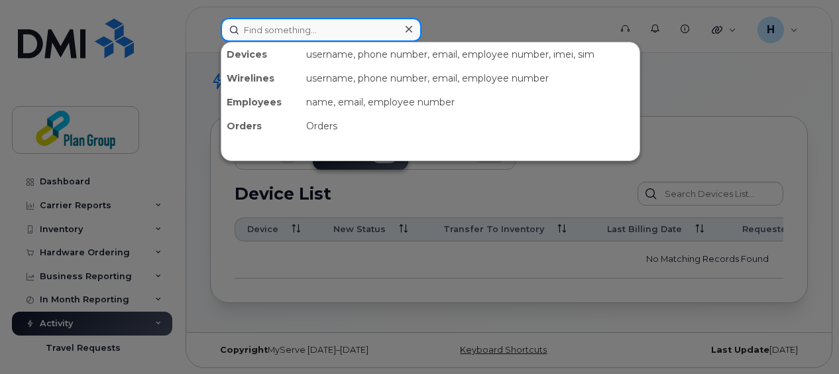 This screenshot has height=374, width=839. Describe the element at coordinates (261, 102) in the screenshot. I see `div: Employees` at that location.